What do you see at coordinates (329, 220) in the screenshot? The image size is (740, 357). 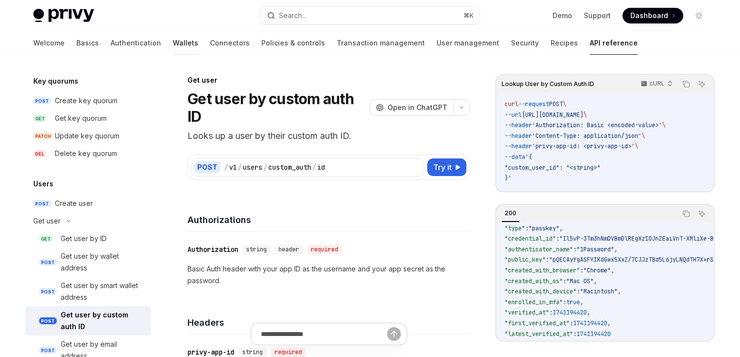 I see `h4: Authorizations` at bounding box center [329, 220].